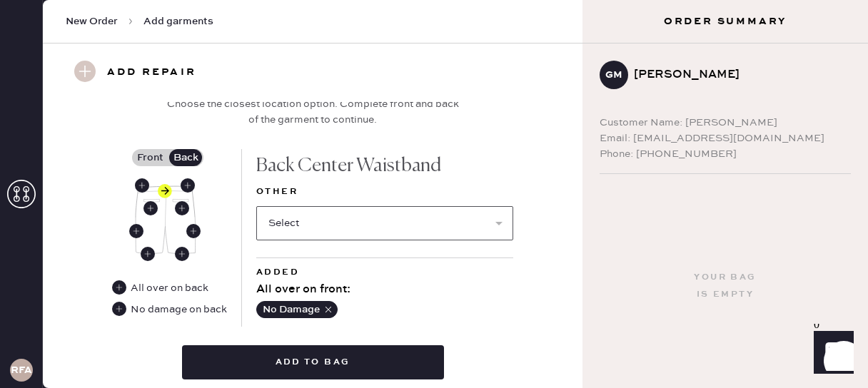 This screenshot has height=388, width=868. What do you see at coordinates (384, 290) in the screenshot?
I see `div: All over on front :` at bounding box center [384, 290].